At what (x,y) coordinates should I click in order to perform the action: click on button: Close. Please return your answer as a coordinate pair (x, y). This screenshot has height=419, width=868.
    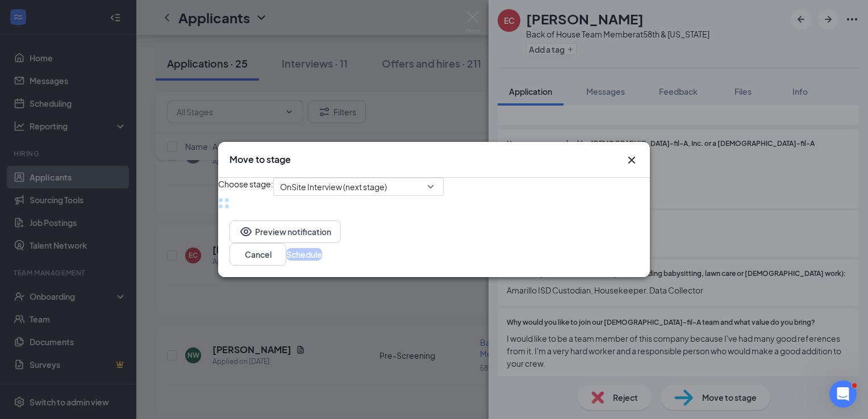
    Looking at the image, I should click on (631, 160).